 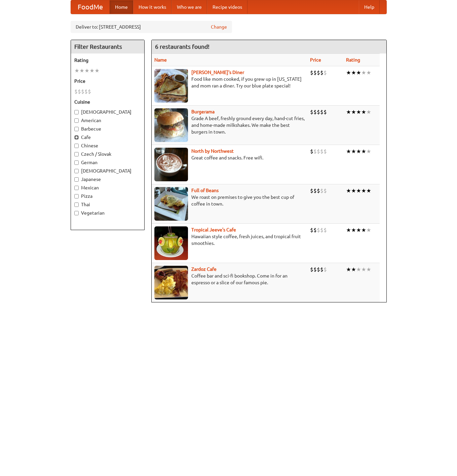 I want to click on a: Full of Beans, so click(x=205, y=190).